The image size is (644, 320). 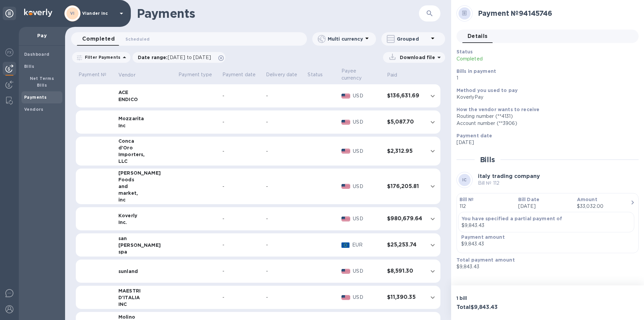 What do you see at coordinates (501, 298) in the screenshot?
I see `p: 1 bill` at bounding box center [501, 298].